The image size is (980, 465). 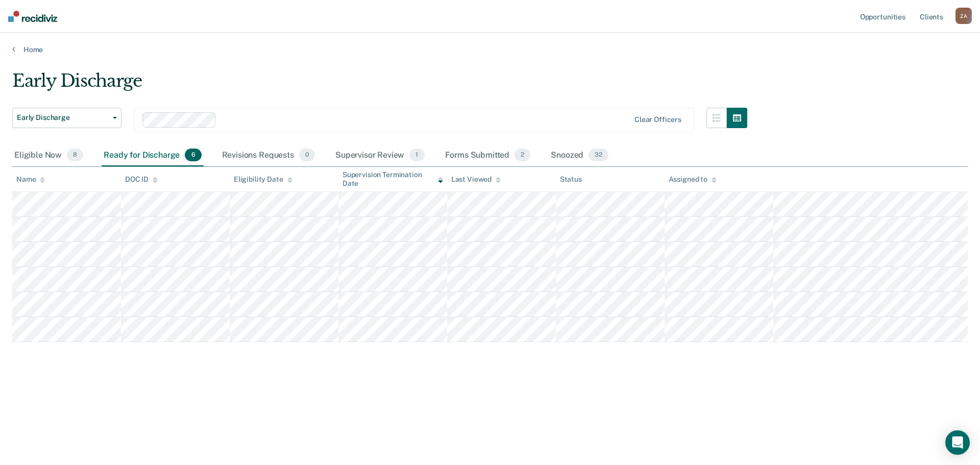 What do you see at coordinates (490, 49) in the screenshot?
I see `a: Home` at bounding box center [490, 49].